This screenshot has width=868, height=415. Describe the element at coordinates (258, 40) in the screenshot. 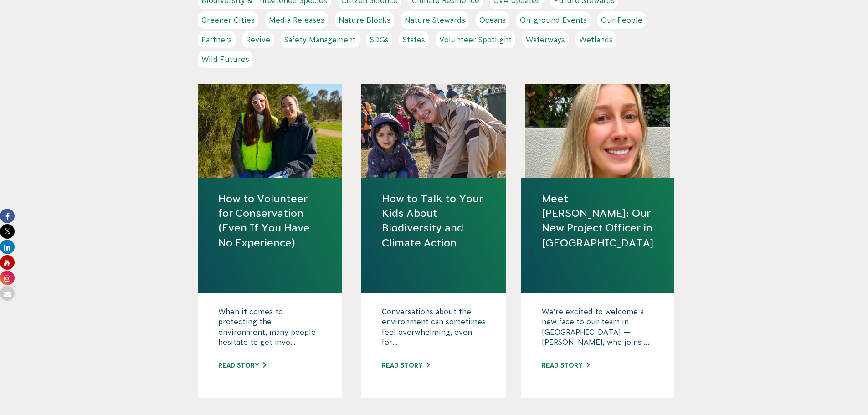

I see `a: Revive` at that location.